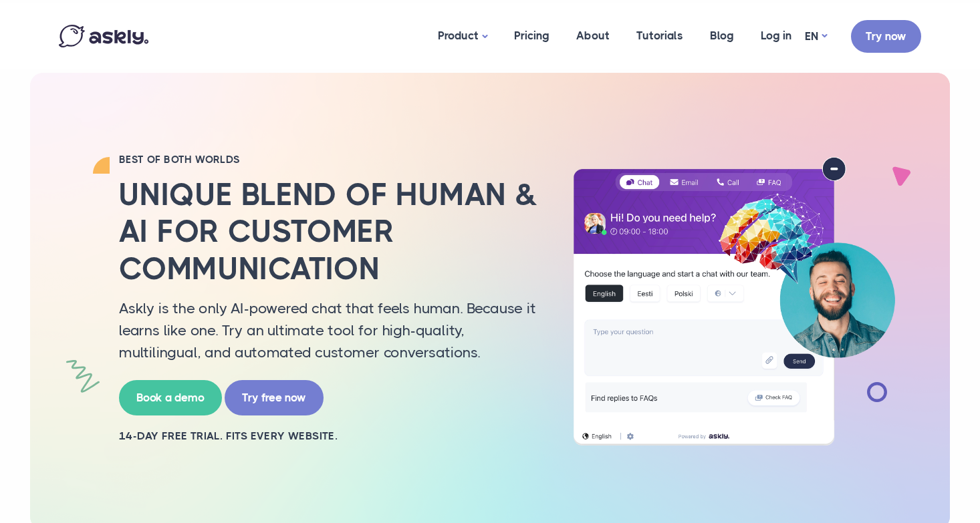 The image size is (980, 523). What do you see at coordinates (274, 398) in the screenshot?
I see `a: Try free now` at bounding box center [274, 398].